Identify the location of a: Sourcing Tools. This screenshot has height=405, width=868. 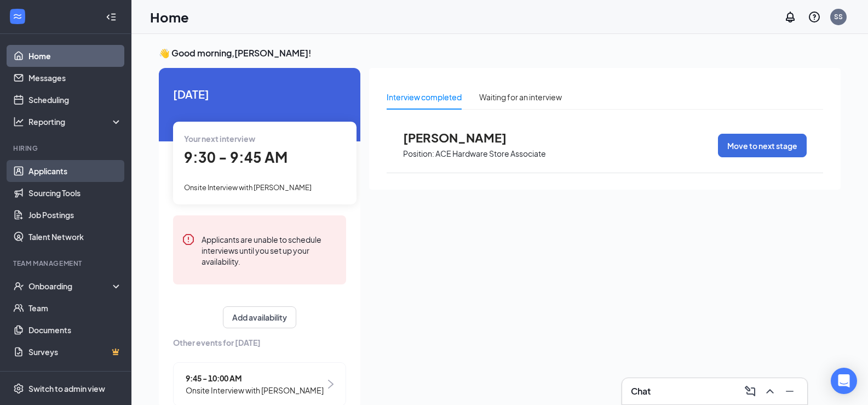
(75, 193).